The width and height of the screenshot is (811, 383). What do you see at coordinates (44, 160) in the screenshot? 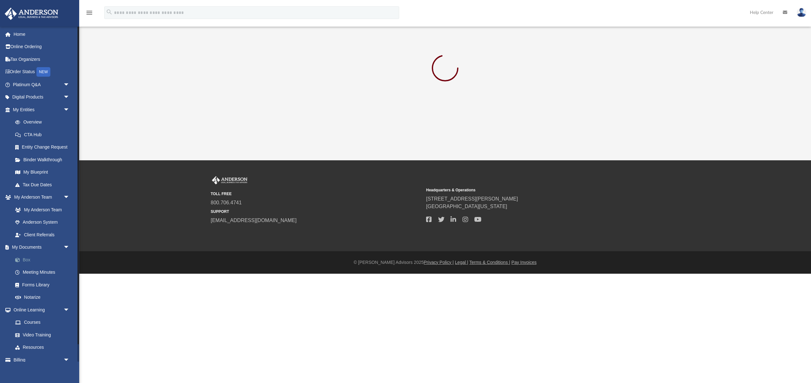
I see `a: Binder Walkthrough` at bounding box center [44, 160].